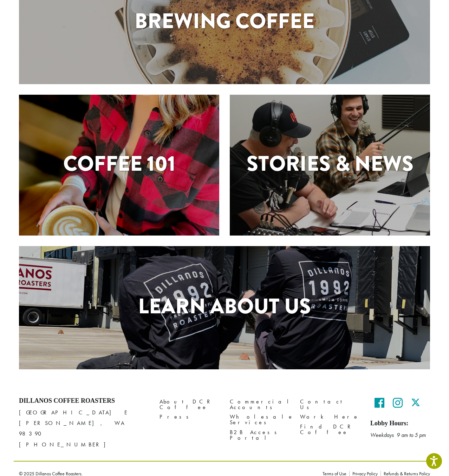 The image size is (449, 476). I want to click on h1: Stories & News, so click(330, 163).